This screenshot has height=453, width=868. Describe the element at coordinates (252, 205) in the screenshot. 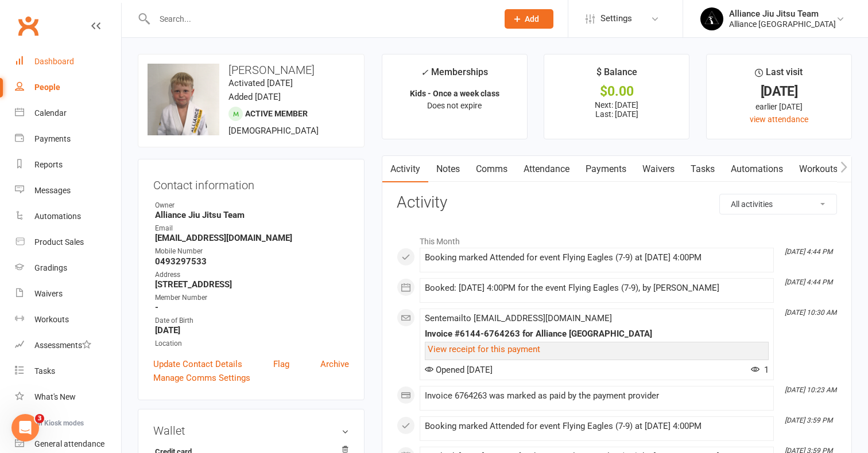

I see `div: Owner` at that location.